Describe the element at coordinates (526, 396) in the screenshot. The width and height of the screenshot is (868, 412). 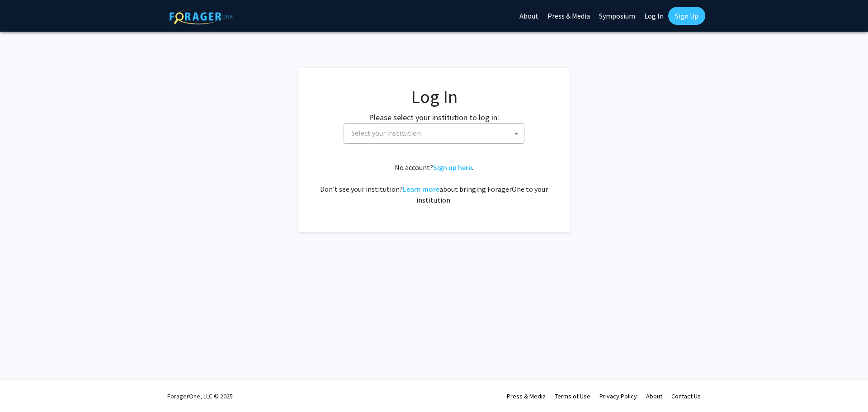
I see `a: Press & Media` at that location.